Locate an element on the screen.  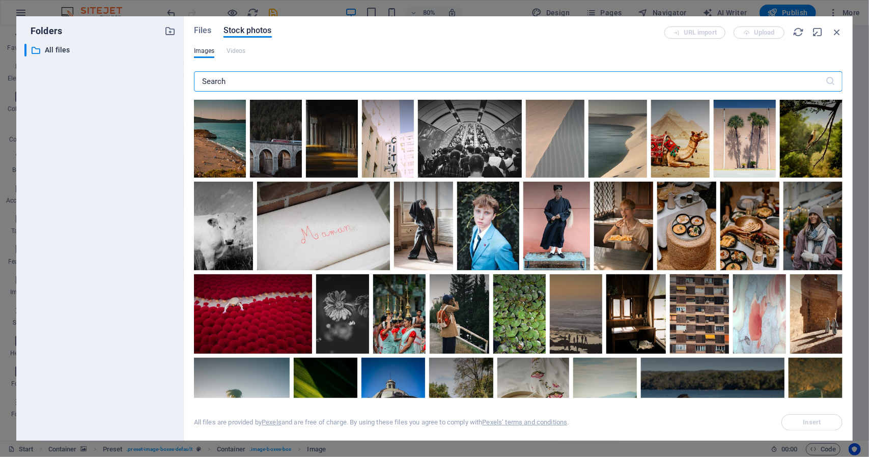
a: Pexels’ terms and conditions is located at coordinates (525, 422).